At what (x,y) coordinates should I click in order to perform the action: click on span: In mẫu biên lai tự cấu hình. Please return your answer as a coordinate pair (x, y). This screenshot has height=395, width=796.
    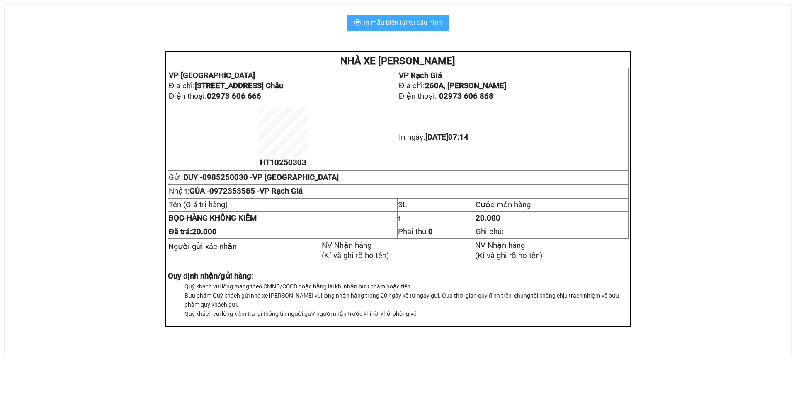
    Looking at the image, I should click on (403, 22).